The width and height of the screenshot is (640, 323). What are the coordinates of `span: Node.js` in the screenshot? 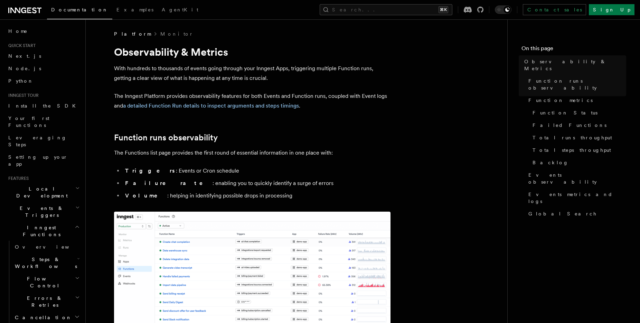 It's located at (25, 68).